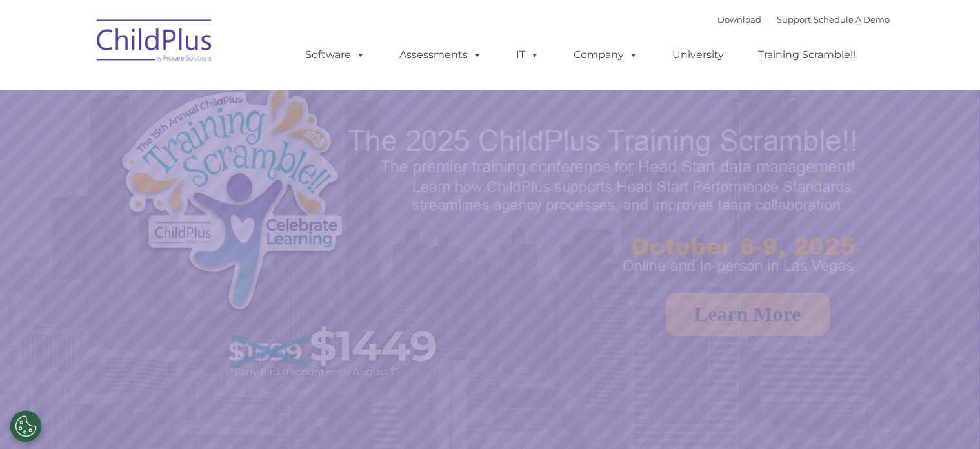 The image size is (980, 449). What do you see at coordinates (748, 314) in the screenshot?
I see `a: Learn More` at bounding box center [748, 314].